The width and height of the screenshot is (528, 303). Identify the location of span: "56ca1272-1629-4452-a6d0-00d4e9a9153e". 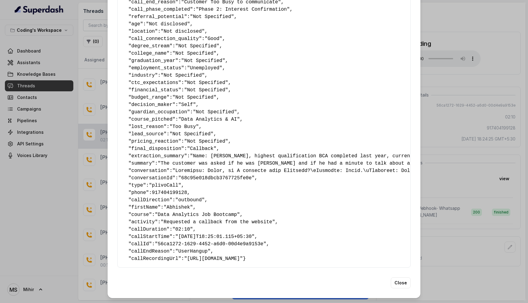
(210, 244).